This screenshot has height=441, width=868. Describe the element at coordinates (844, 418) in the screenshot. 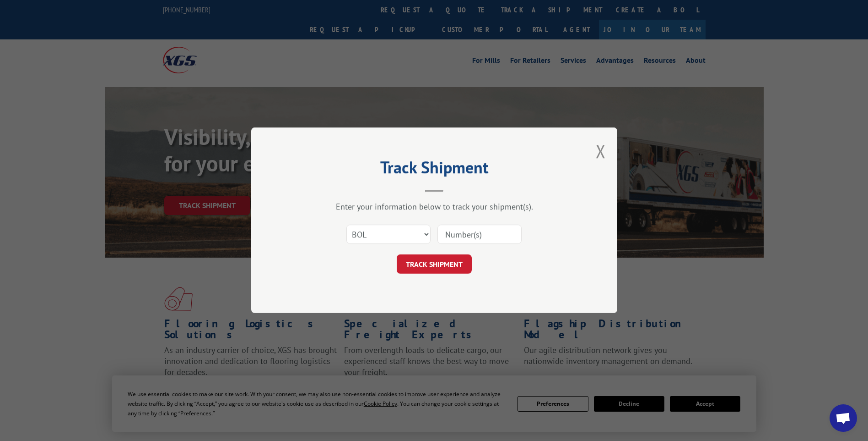

I see `div: Open chat` at that location.